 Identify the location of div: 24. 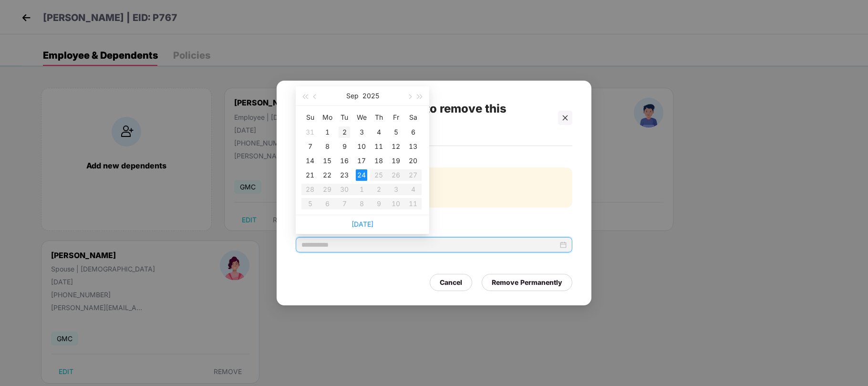
(361, 175).